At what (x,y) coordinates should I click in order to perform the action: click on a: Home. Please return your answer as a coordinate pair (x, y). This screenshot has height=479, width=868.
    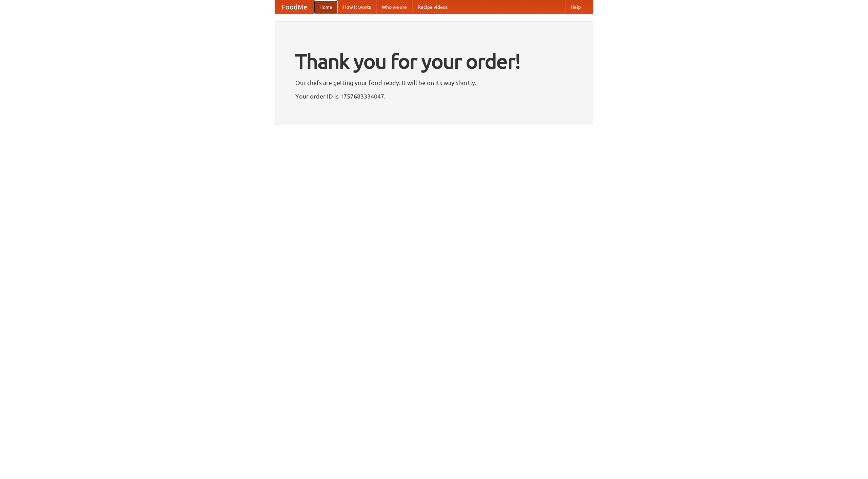
    Looking at the image, I should click on (326, 7).